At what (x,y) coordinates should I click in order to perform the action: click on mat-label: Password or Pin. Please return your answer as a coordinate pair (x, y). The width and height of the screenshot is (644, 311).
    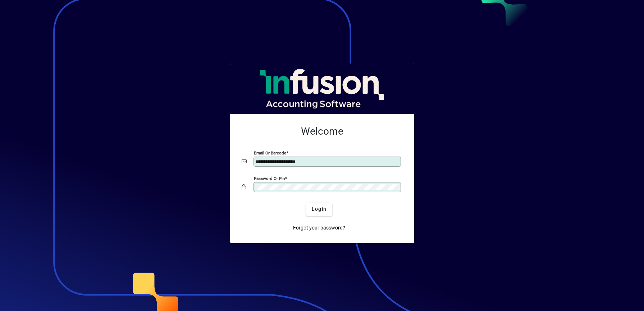
    Looking at the image, I should click on (269, 179).